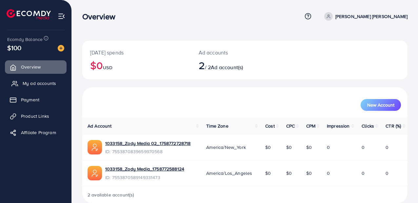 The height and width of the screenshot is (203, 418). What do you see at coordinates (227, 67) in the screenshot?
I see `span: Ad account(s)` at bounding box center [227, 67].